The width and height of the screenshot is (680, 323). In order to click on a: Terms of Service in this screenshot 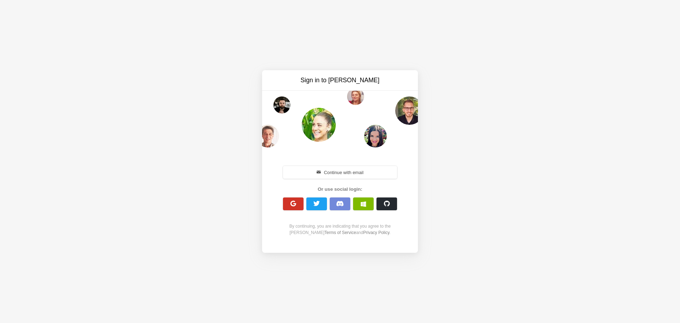, I will do `click(340, 232)`.